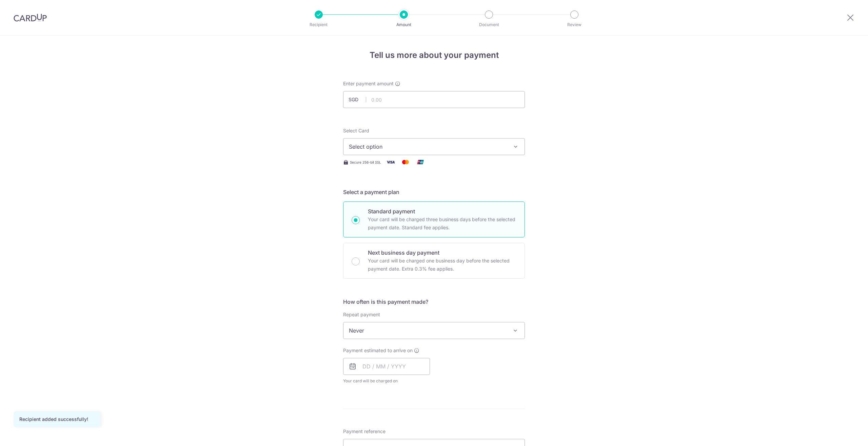  What do you see at coordinates (365, 162) in the screenshot?
I see `span: Secure 256-bit SSL` at bounding box center [365, 162].